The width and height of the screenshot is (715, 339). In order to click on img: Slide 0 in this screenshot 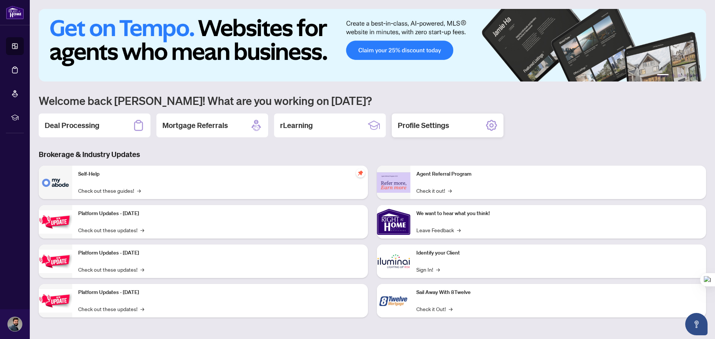, I will do `click(372, 45)`.